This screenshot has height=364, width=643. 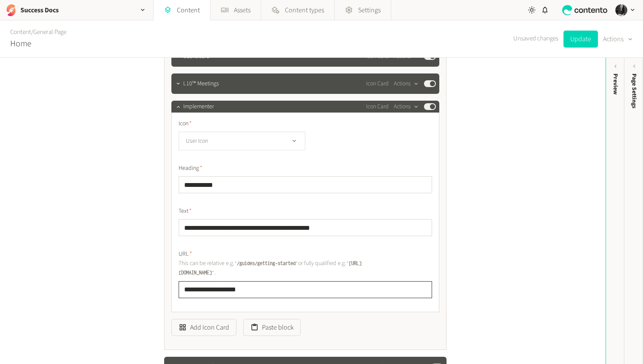 What do you see at coordinates (272, 328) in the screenshot?
I see `button: Paste block` at bounding box center [272, 328].